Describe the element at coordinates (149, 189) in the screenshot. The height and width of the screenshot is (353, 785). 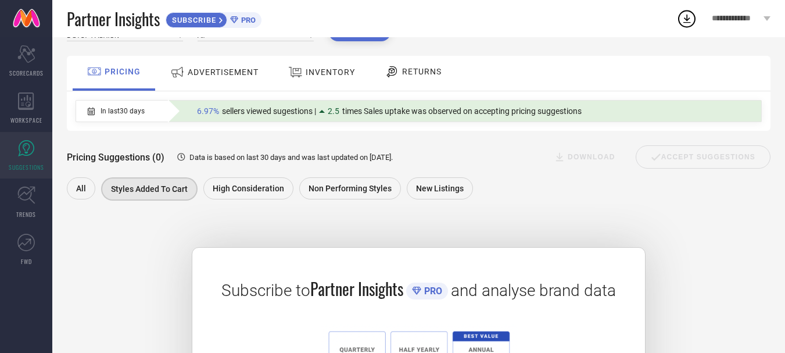
I see `span: Styles Added To Cart` at that location.